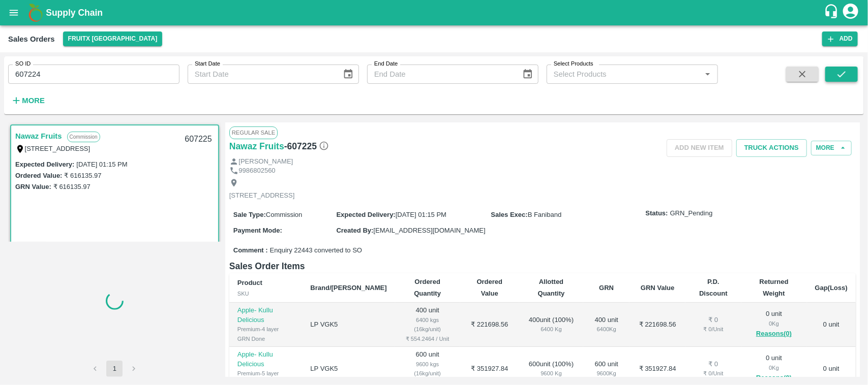  What do you see at coordinates (606, 369) in the screenshot?
I see `div: 600 unit` at bounding box center [606, 369].